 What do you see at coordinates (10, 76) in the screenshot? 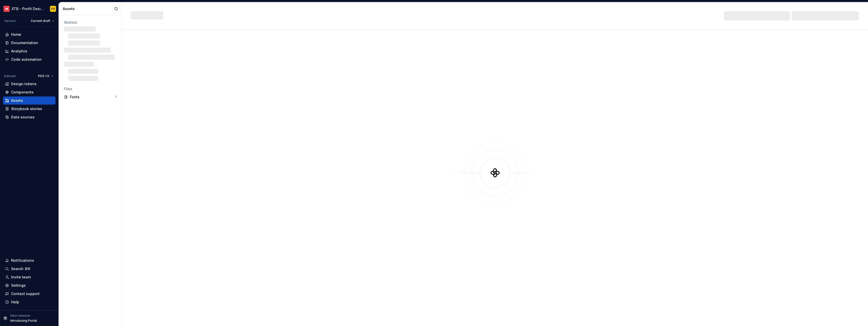
I see `div: Dataset` at bounding box center [10, 76].